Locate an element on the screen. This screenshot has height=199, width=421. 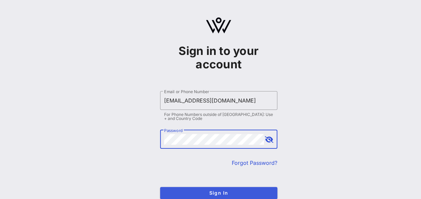
h1: Sign in to your account is located at coordinates (219, 58).